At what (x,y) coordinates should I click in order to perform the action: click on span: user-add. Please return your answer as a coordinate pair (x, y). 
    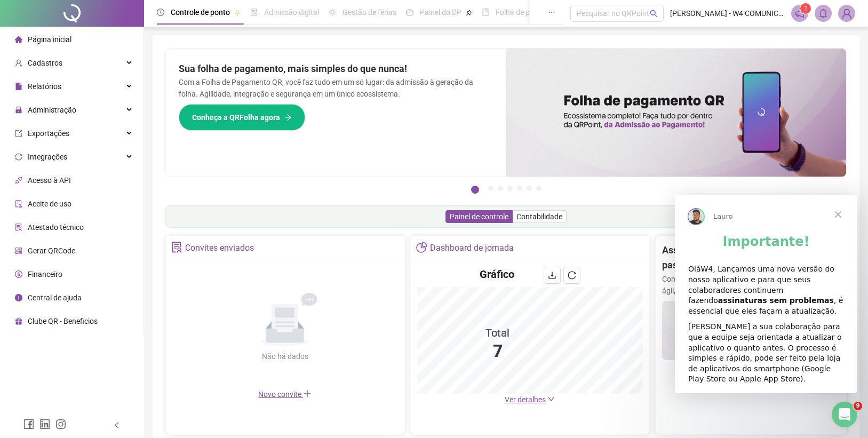
    Looking at the image, I should click on (19, 63).